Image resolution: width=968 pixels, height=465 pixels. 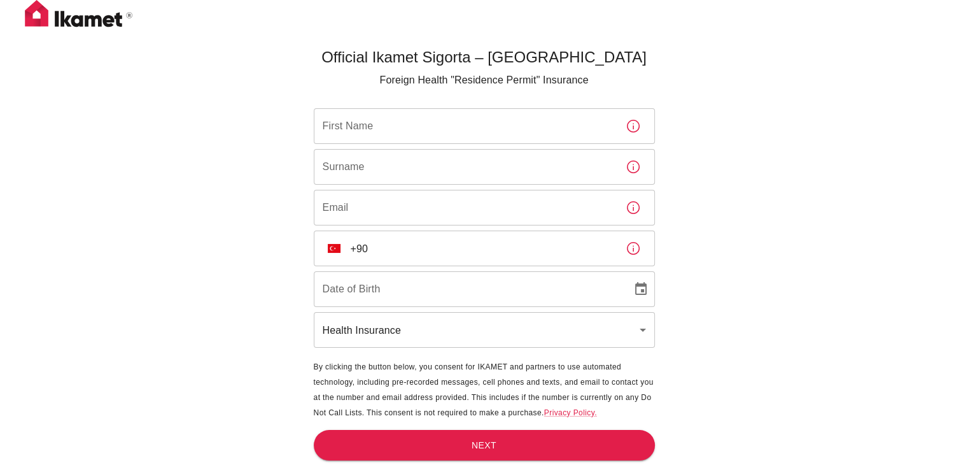 I want to click on button: Choose date, so click(x=641, y=289).